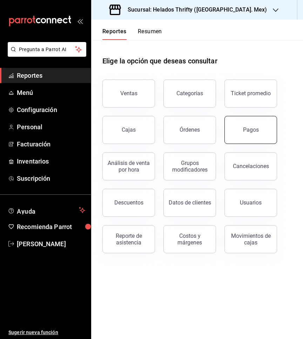 Image resolution: width=303 pixels, height=339 pixels. I want to click on span: Facturación, so click(51, 144).